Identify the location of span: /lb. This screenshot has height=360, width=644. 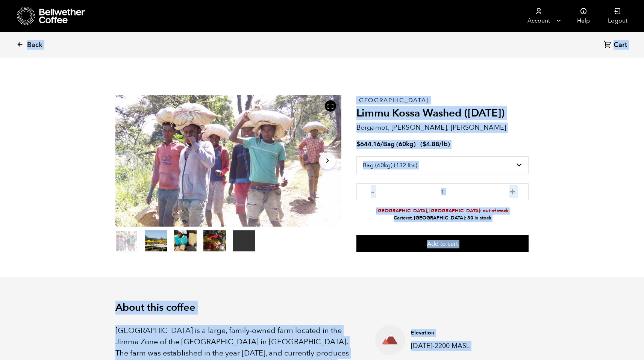
(443, 144).